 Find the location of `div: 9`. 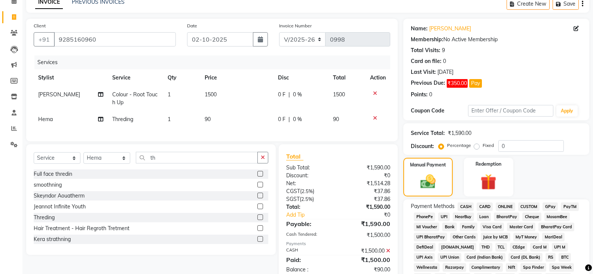

div: 9 is located at coordinates (443, 50).